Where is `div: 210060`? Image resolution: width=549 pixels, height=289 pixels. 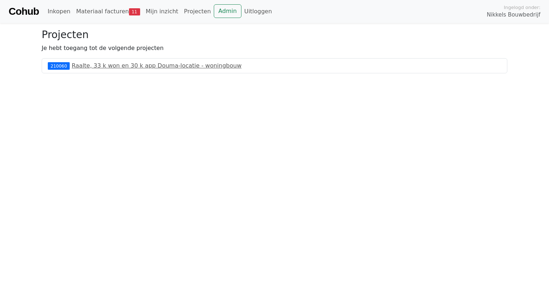 div: 210060 is located at coordinates (59, 66).